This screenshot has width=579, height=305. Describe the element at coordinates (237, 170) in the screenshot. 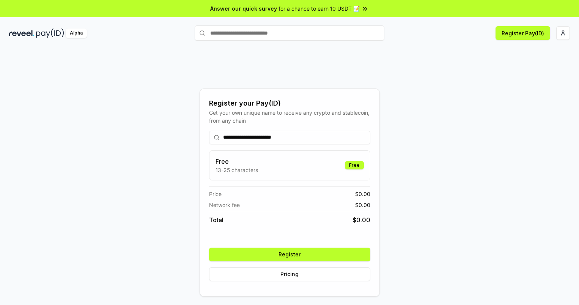

I see `p: 13-25 characters` at that location.